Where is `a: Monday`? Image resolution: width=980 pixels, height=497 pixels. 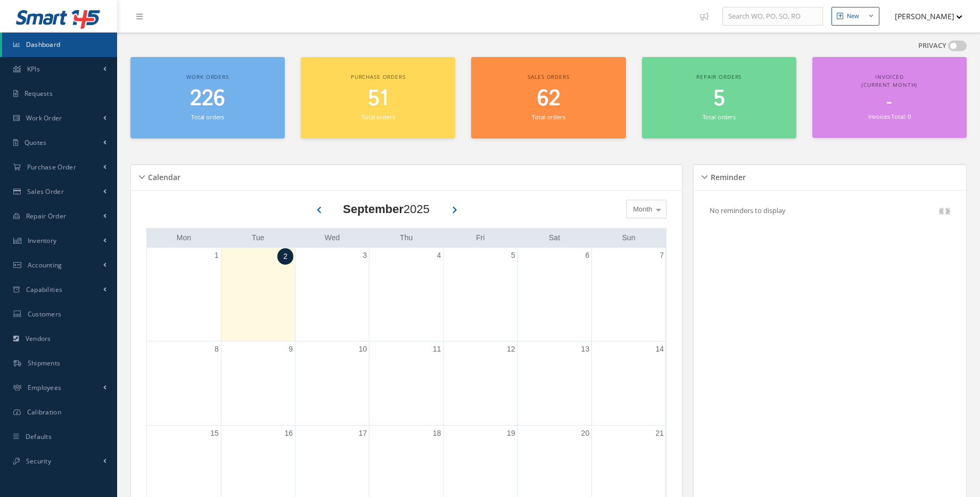
a: Monday is located at coordinates (184, 238).